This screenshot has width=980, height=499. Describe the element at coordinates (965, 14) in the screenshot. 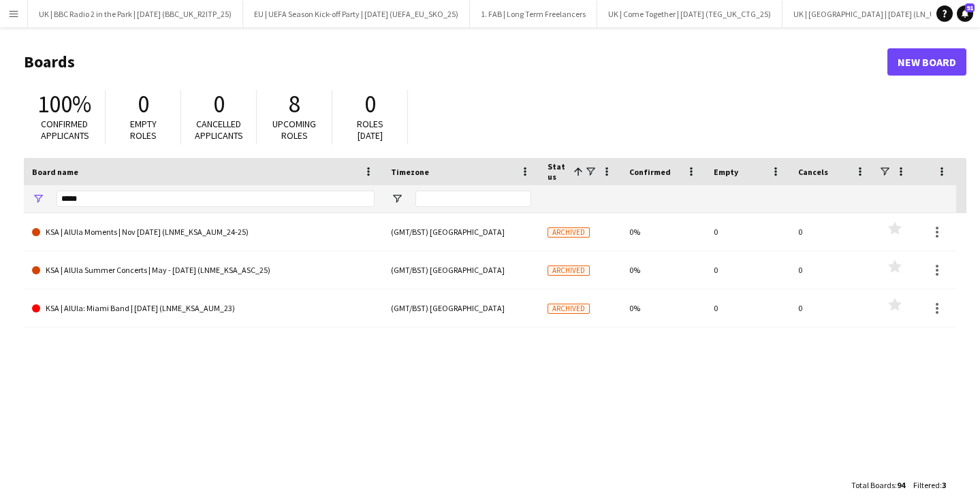

I see `a: 91` at that location.